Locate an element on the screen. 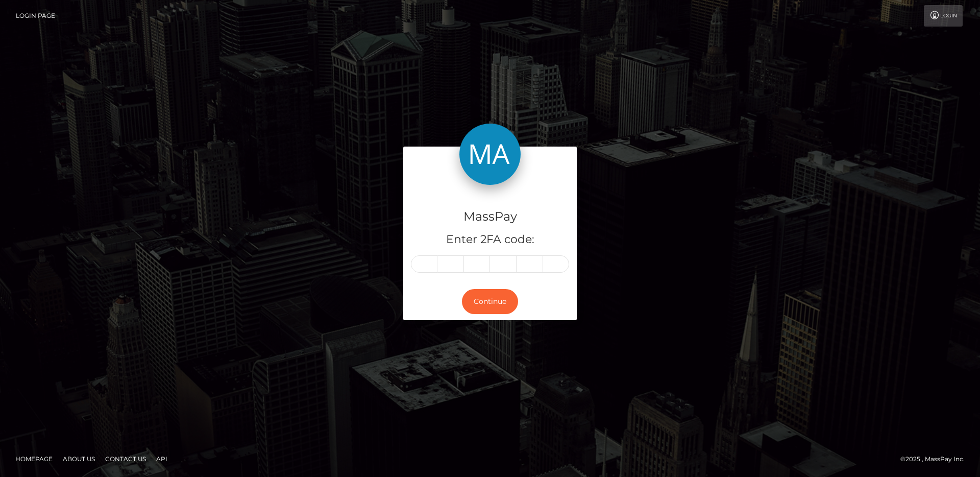 The height and width of the screenshot is (477, 980). a: About Us is located at coordinates (79, 458).